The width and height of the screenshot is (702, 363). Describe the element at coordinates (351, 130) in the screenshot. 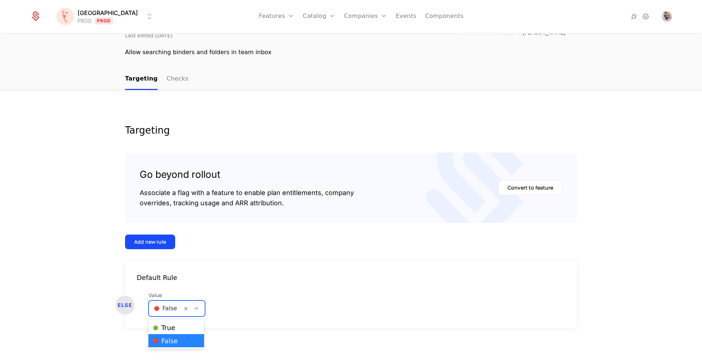

I see `div: Targeting` at that location.